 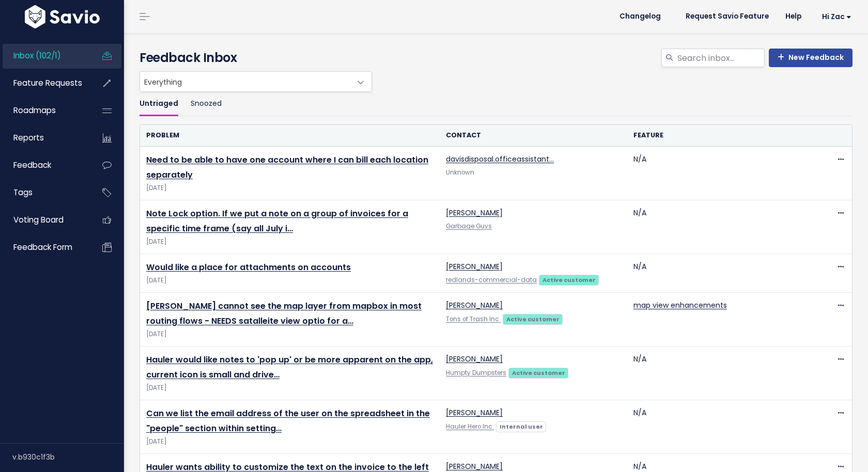 What do you see at coordinates (68, 457) in the screenshot?
I see `div: v.b930c1f3b` at bounding box center [68, 457].